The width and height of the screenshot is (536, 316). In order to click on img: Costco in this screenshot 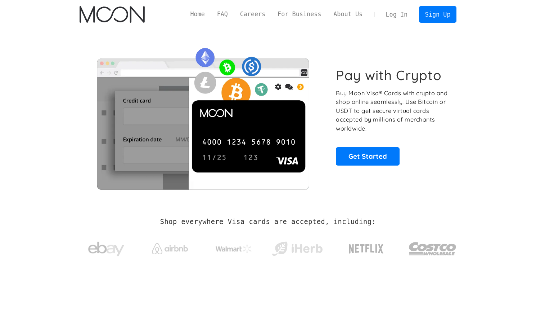, I will do `click(433, 248)`.